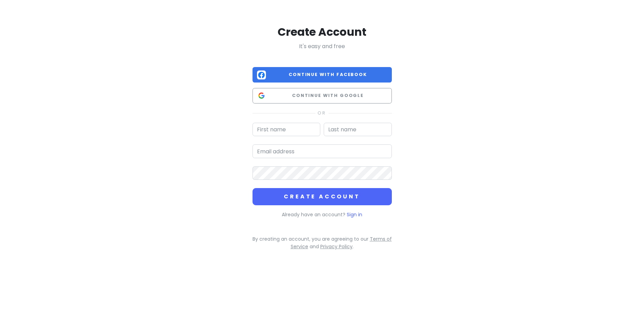  Describe the element at coordinates (322, 243) in the screenshot. I see `p: By creating an account, you are agreeing to our and .` at that location.